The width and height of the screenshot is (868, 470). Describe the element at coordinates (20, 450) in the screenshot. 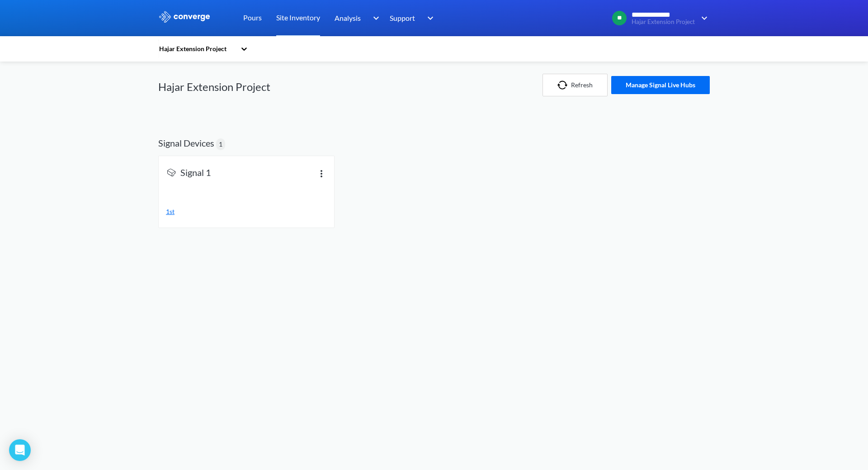

I see `div: Open Intercom Messenger` at that location.